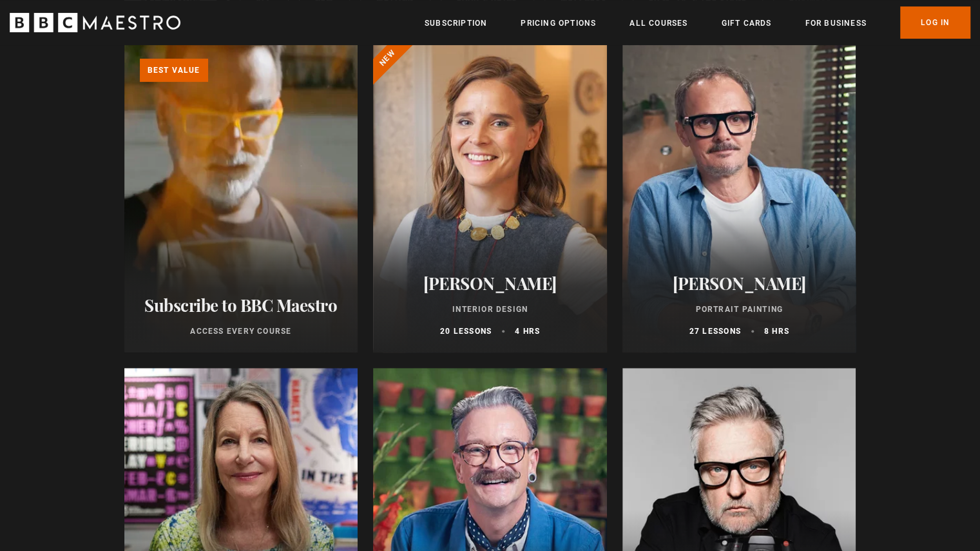 This screenshot has width=980, height=551. Describe the element at coordinates (739, 309) in the screenshot. I see `p: Portrait Painting` at that location.